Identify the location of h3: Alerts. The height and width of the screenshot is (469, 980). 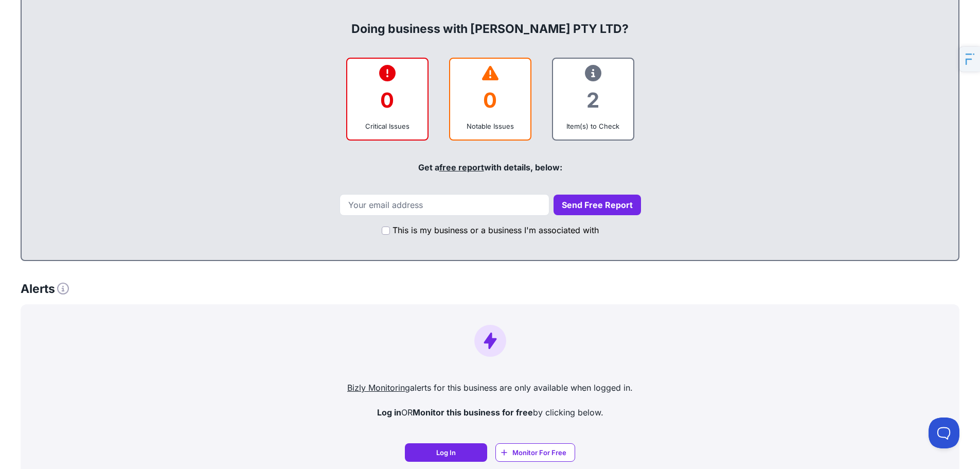
(45, 289).